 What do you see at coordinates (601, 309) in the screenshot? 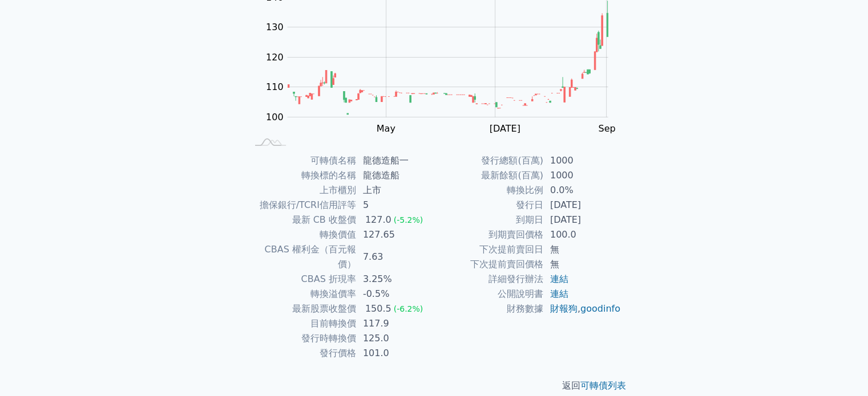
I see `a: goodinfo` at bounding box center [601, 309].